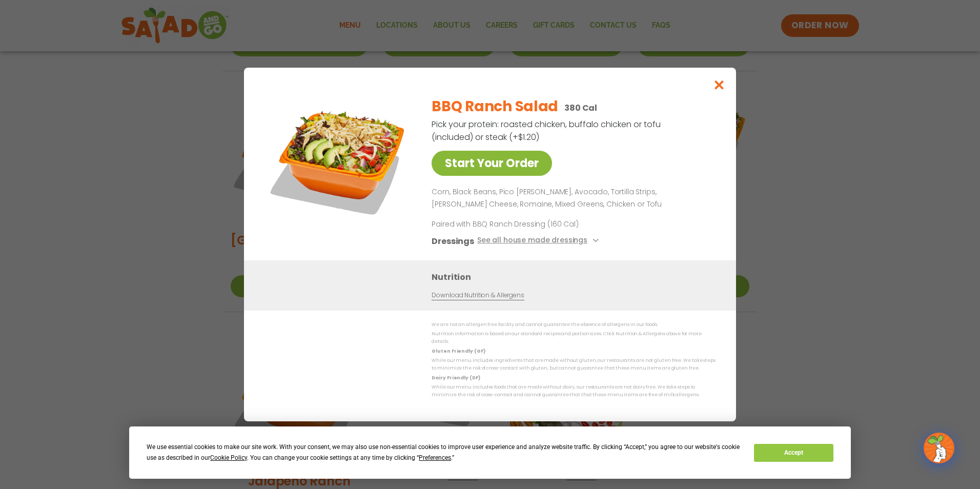 Image resolution: width=980 pixels, height=489 pixels. I want to click on h3: Dressings, so click(452, 241).